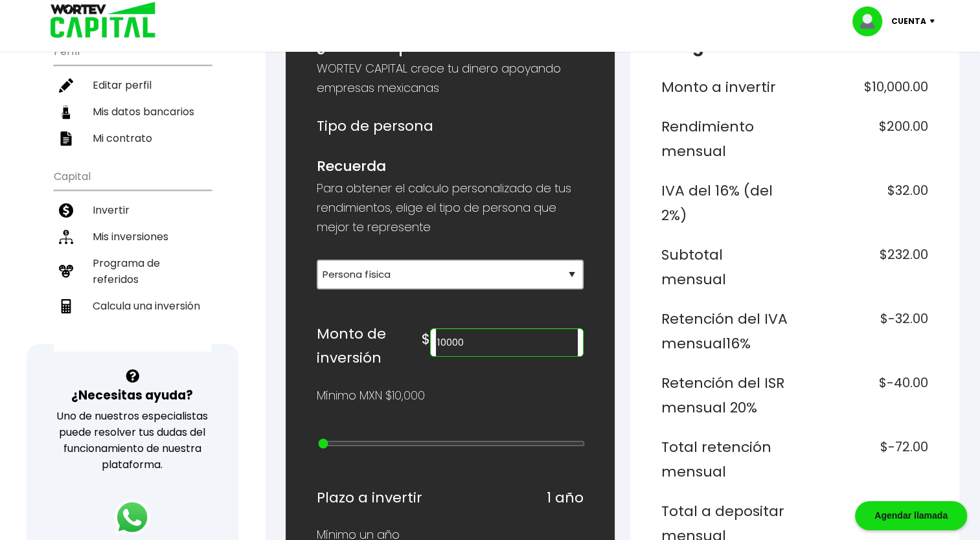 Image resolution: width=980 pixels, height=540 pixels. Describe the element at coordinates (450, 166) in the screenshot. I see `h6: Recuerda` at that location.